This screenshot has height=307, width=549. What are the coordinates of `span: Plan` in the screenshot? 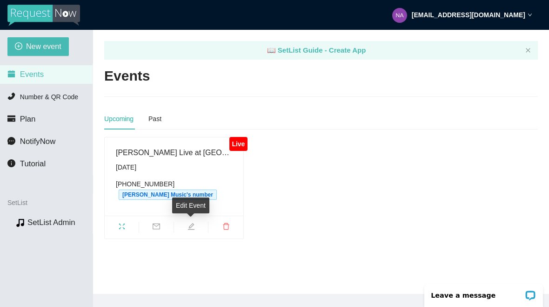 It's located at (28, 119).